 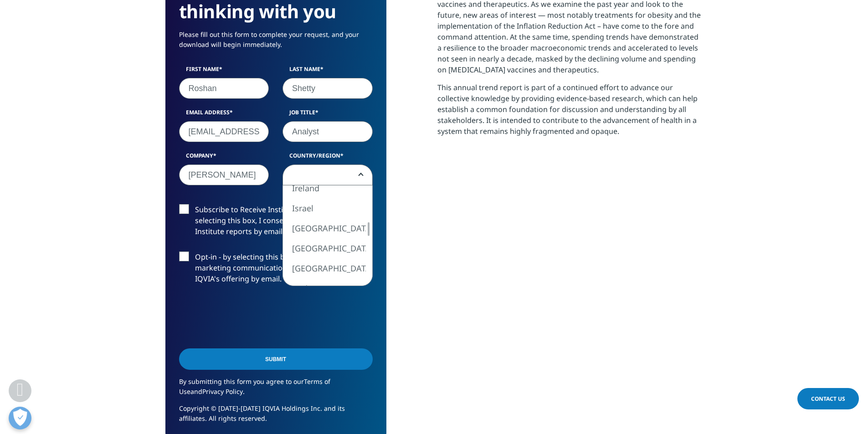 What do you see at coordinates (324, 289) in the screenshot?
I see `li: Jordan` at bounding box center [324, 289].